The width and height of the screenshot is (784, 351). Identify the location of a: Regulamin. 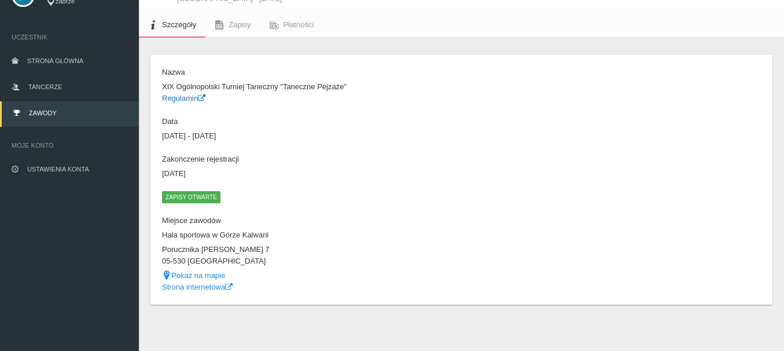
(183, 98).